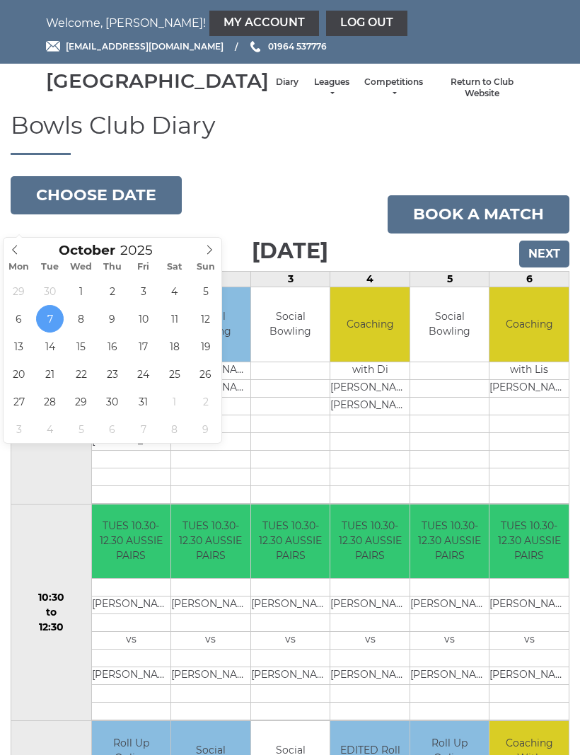  Describe the element at coordinates (370, 370) in the screenshot. I see `td: with Di` at that location.